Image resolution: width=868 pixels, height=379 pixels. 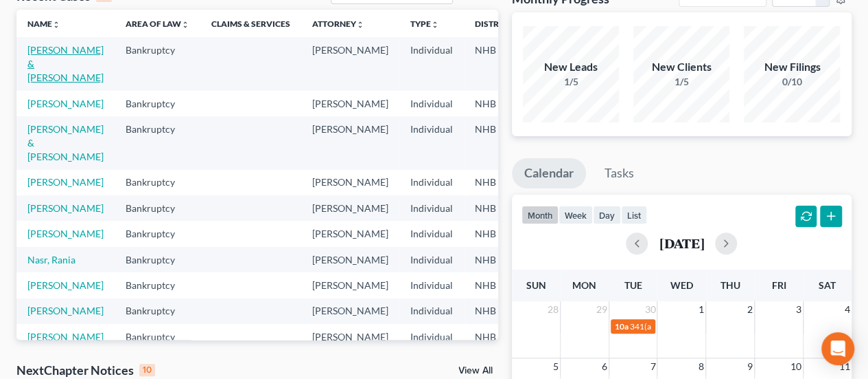 What do you see at coordinates (682, 67) in the screenshot?
I see `div: New Clients` at bounding box center [682, 67].